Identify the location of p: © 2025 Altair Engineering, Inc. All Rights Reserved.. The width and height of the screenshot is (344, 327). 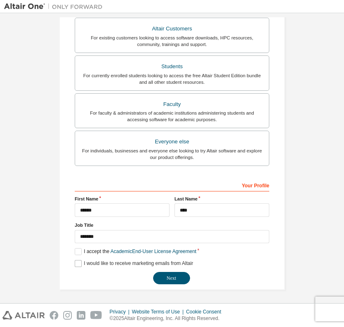
(168, 318).